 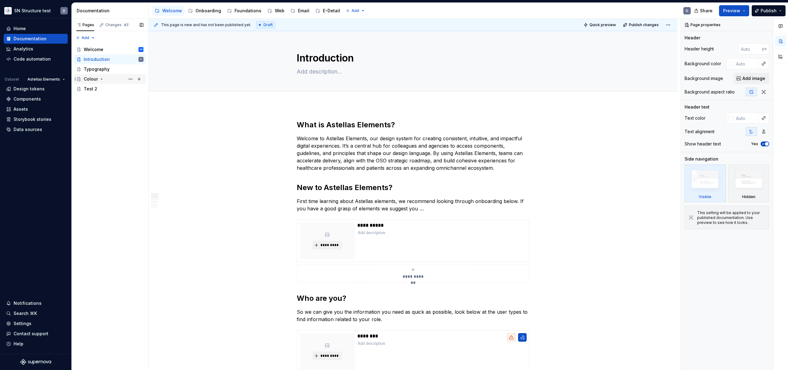 What do you see at coordinates (769, 11) in the screenshot?
I see `button: Publish` at bounding box center [769, 11].